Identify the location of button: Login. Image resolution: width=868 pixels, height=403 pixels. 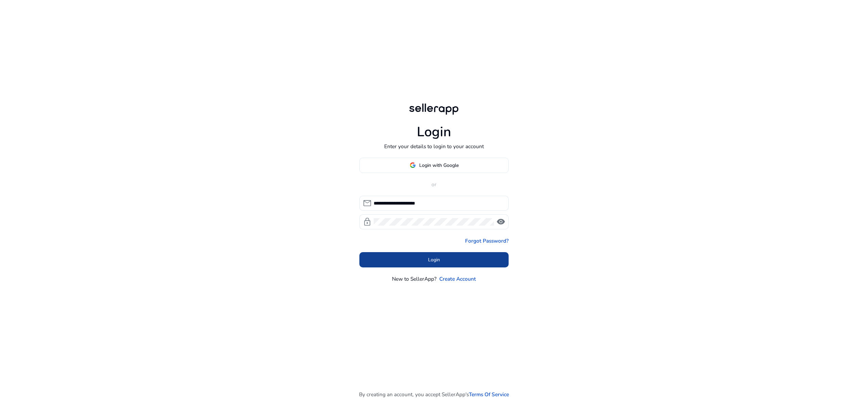
(434, 260).